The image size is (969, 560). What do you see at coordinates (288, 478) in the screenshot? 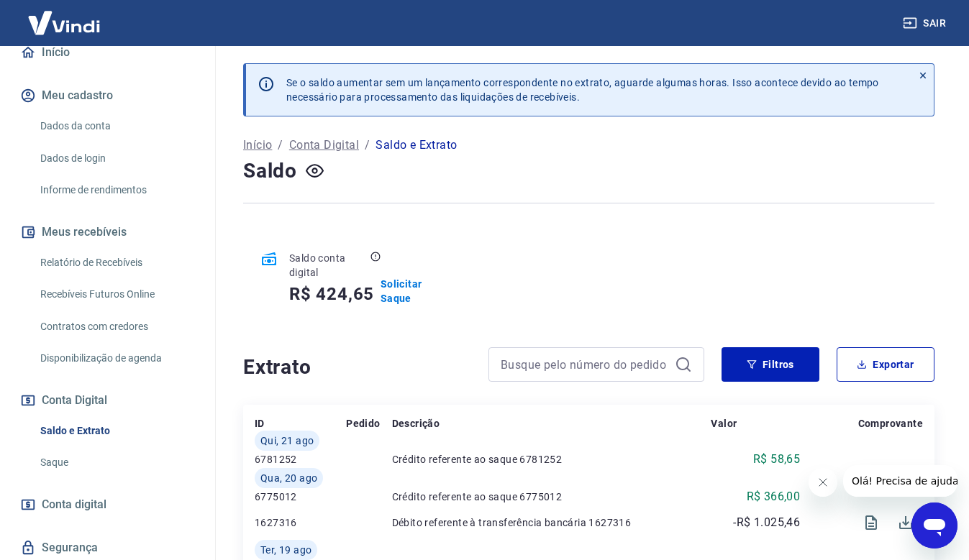
I see `span: Qua, 20 ago` at bounding box center [288, 478].